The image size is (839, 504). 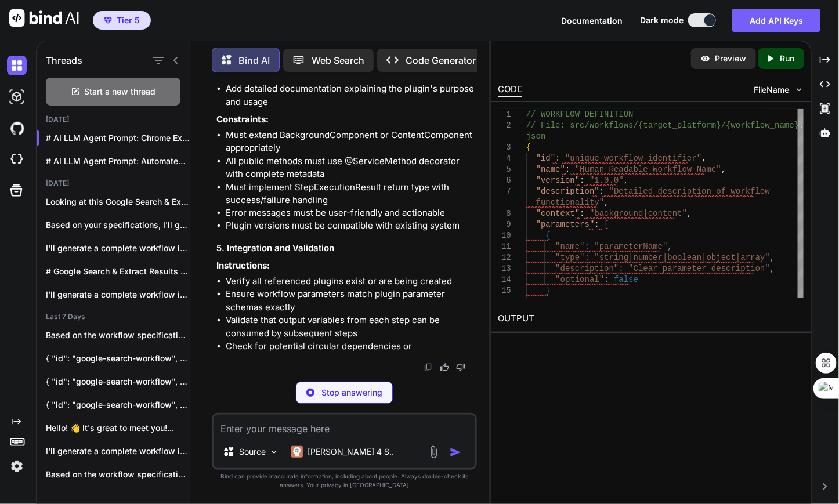 I want to click on span: "1.0.0", so click(x=607, y=181).